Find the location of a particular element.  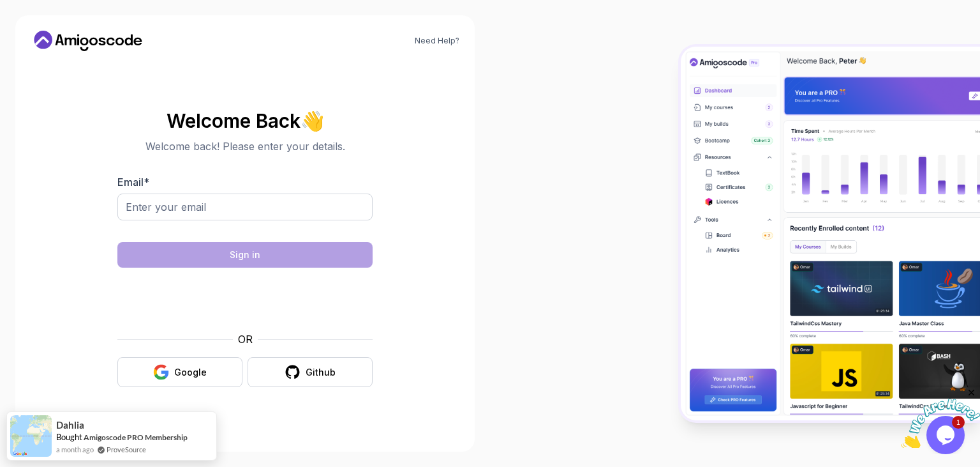

p: OR is located at coordinates (245, 339).